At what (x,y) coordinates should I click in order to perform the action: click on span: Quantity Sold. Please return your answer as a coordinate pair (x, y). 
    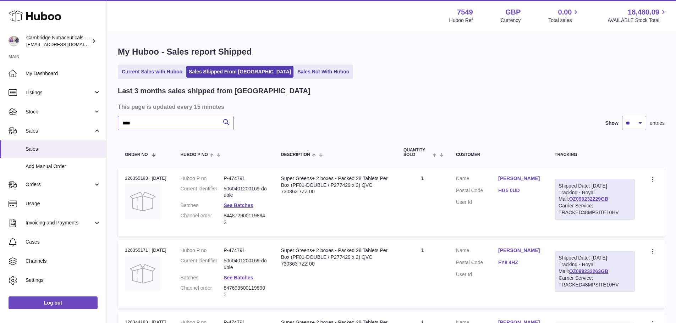
    Looking at the image, I should click on (417, 152).